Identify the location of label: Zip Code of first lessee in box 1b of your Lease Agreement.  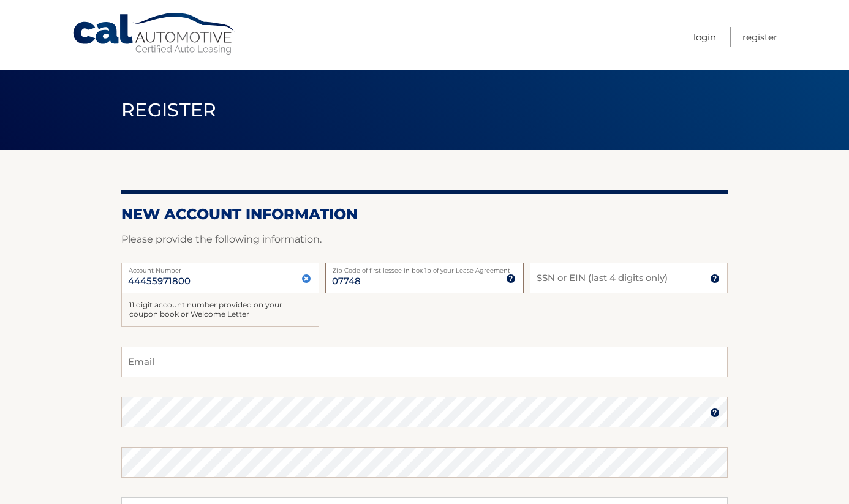
(424, 267).